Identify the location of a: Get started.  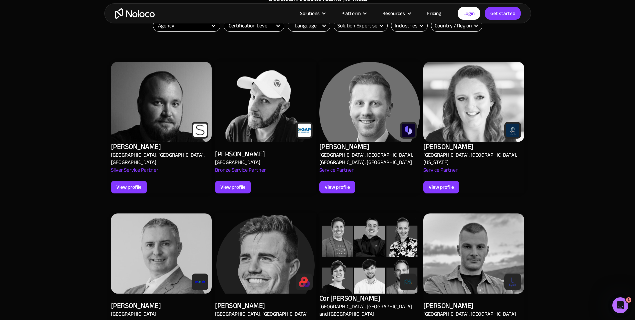
(503, 13).